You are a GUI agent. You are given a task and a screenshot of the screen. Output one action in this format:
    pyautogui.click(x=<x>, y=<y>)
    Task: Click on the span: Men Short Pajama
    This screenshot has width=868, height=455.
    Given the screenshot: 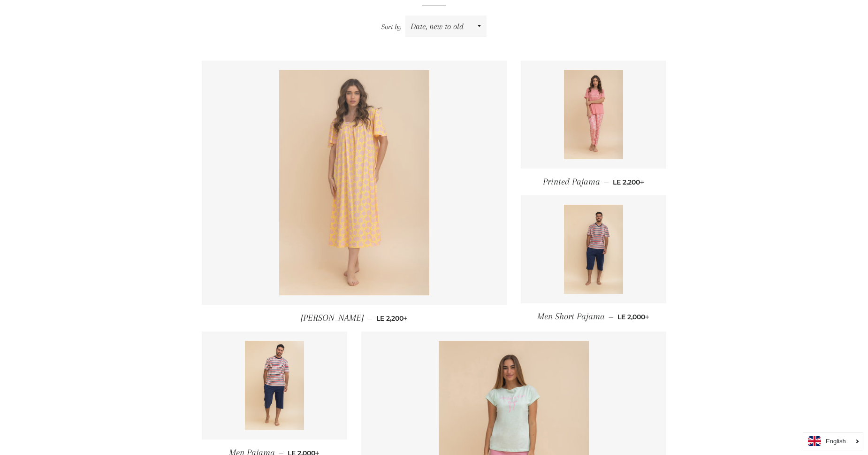 What is the action you would take?
    pyautogui.click(x=571, y=316)
    